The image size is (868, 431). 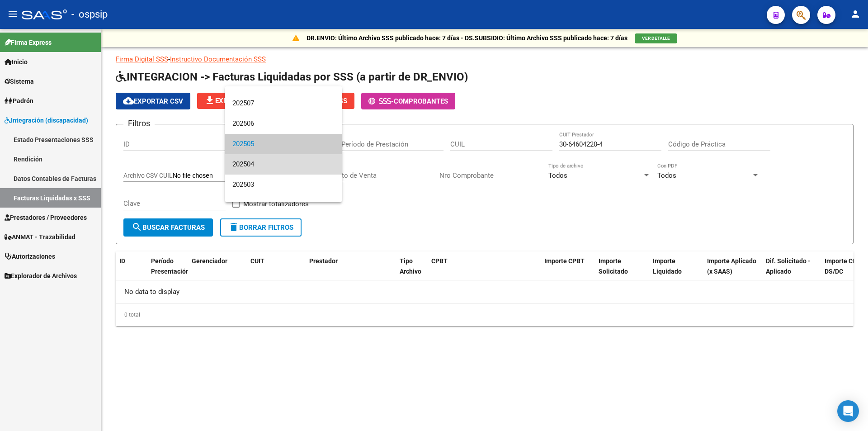 I want to click on span: 202502, so click(x=283, y=205).